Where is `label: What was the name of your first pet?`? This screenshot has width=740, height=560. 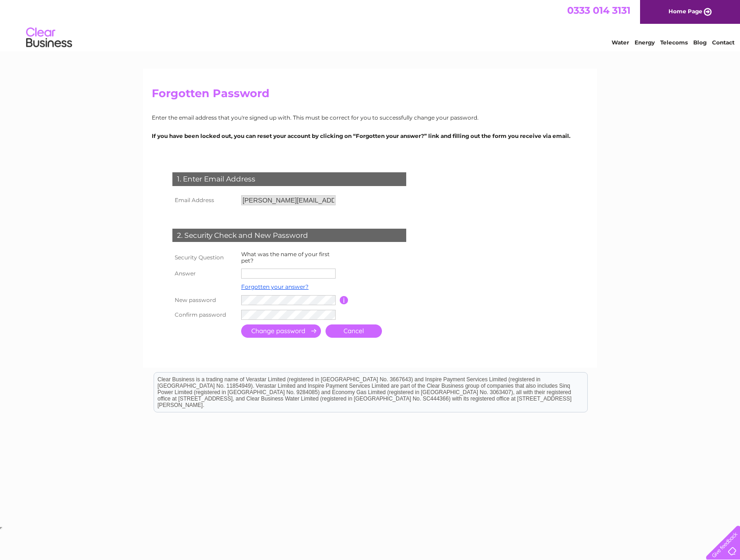 label: What was the name of your first pet? is located at coordinates (285, 257).